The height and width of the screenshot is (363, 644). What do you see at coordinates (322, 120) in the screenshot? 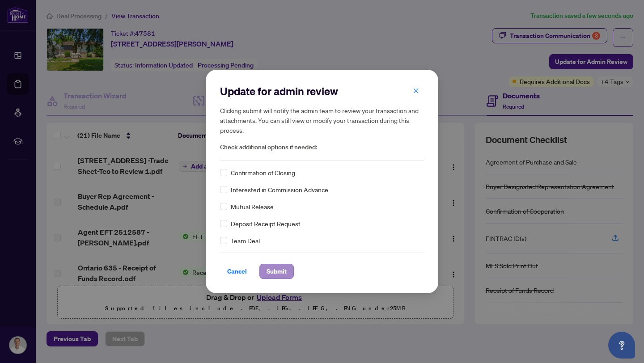
I see `h5: Clicking submit will notify the admin team to review your transaction and attachments. You can st...` at bounding box center [322, 120].